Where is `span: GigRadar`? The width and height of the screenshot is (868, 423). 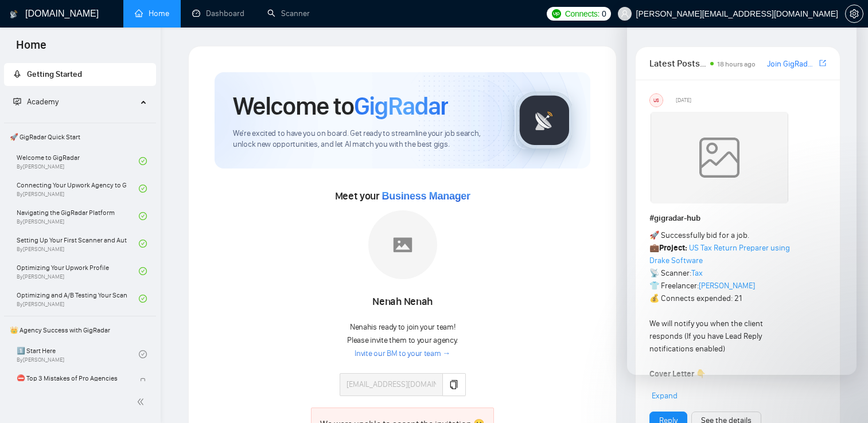 span: GigRadar is located at coordinates (401, 106).